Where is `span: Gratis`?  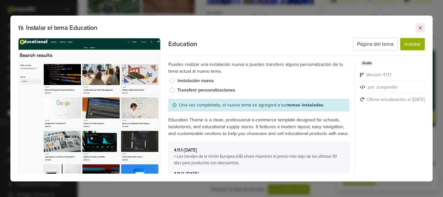 span: Gratis is located at coordinates (367, 64).